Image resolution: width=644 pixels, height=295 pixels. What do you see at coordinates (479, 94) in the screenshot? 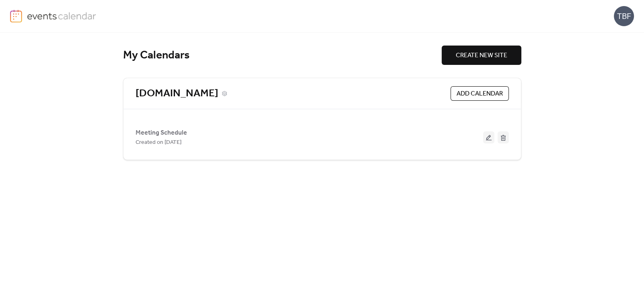
I see `button: ADD CALENDAR` at bounding box center [479, 94].